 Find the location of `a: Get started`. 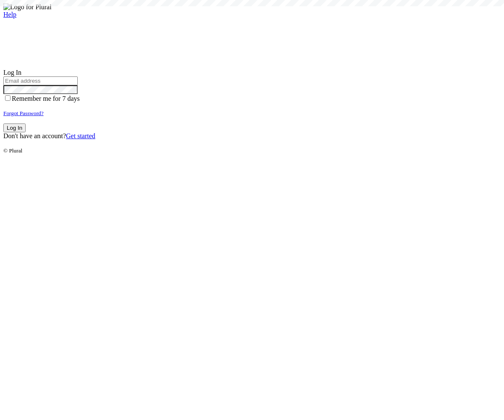

a: Get started is located at coordinates (81, 135).